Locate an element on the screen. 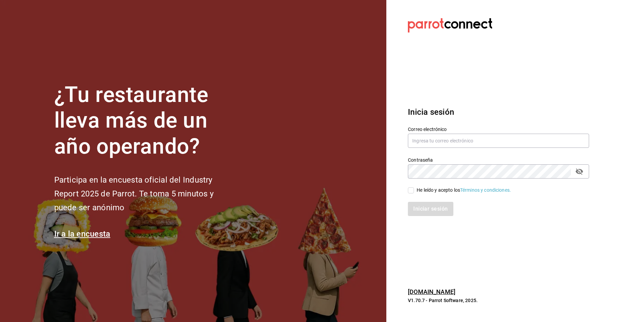 This screenshot has width=644, height=322. a: Términos y condiciones. is located at coordinates (486, 190).